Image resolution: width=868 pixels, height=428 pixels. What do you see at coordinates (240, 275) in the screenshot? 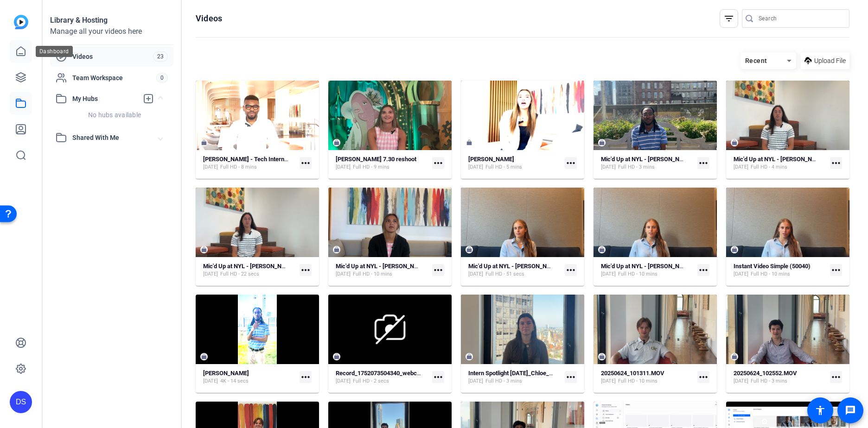
I see `span: Full HD - 22 secs` at bounding box center [240, 275].